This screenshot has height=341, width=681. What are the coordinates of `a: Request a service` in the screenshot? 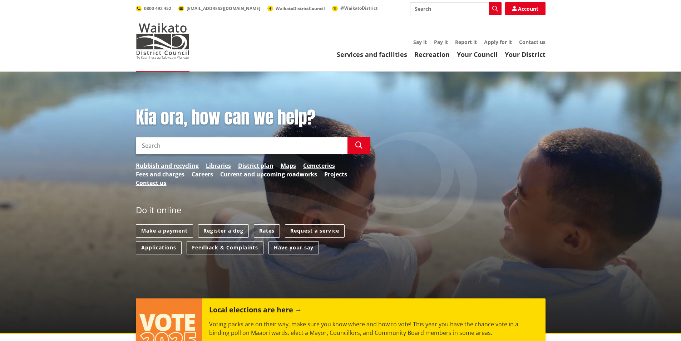 It's located at (314, 230).